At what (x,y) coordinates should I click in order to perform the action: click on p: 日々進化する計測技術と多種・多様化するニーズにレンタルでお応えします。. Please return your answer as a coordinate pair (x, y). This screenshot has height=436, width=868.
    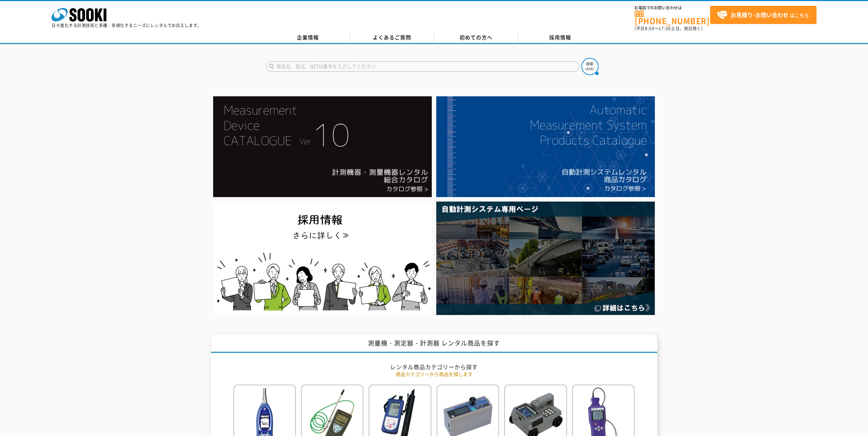
    Looking at the image, I should click on (126, 25).